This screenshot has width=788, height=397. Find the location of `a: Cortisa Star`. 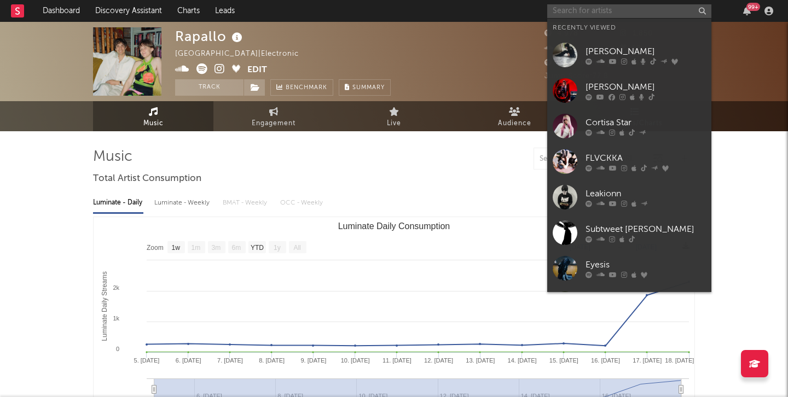

a: Cortisa Star is located at coordinates (629, 126).